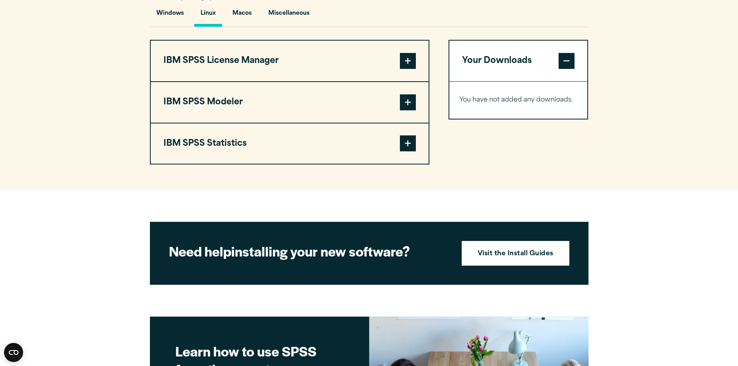  I want to click on button: IBM SPSS Statistics, so click(289, 144).